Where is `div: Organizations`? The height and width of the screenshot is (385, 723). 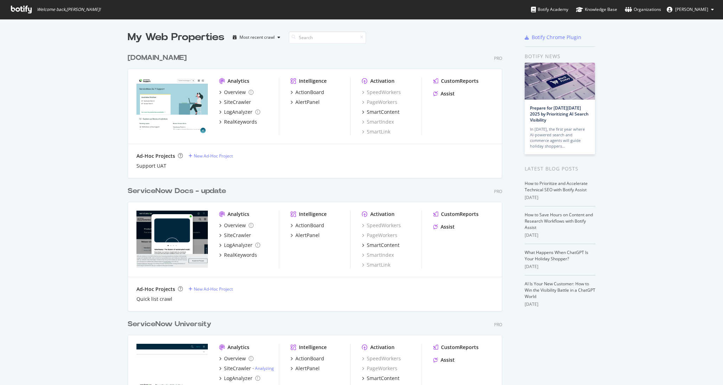 div: Organizations is located at coordinates (643, 9).